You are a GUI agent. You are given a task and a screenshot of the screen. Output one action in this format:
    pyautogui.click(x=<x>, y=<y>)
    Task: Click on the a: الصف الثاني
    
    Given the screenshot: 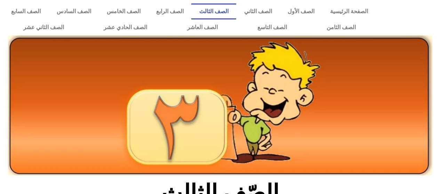 What is the action you would take?
    pyautogui.click(x=258, y=11)
    